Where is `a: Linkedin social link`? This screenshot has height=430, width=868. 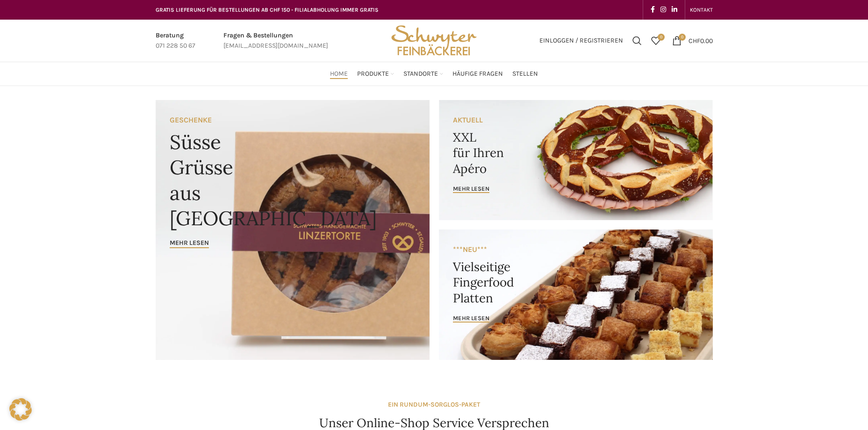 a: Linkedin social link is located at coordinates (674, 10).